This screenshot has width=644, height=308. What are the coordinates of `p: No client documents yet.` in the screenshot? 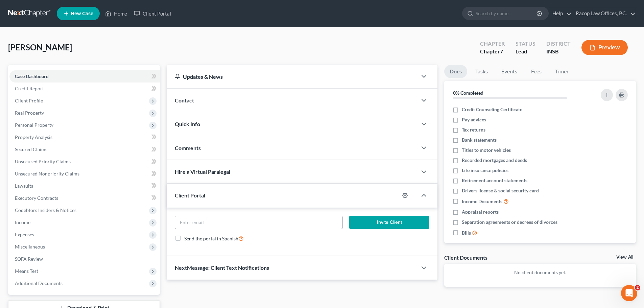 It's located at (540, 272).